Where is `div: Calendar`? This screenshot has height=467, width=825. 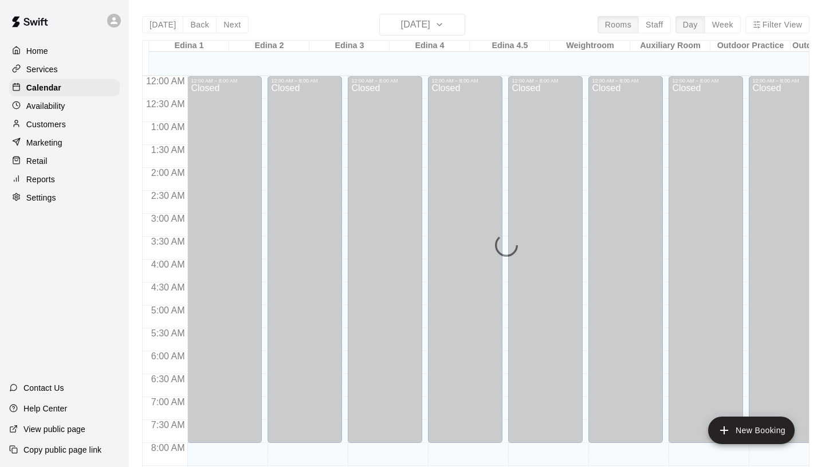
div: Calendar is located at coordinates (64, 88).